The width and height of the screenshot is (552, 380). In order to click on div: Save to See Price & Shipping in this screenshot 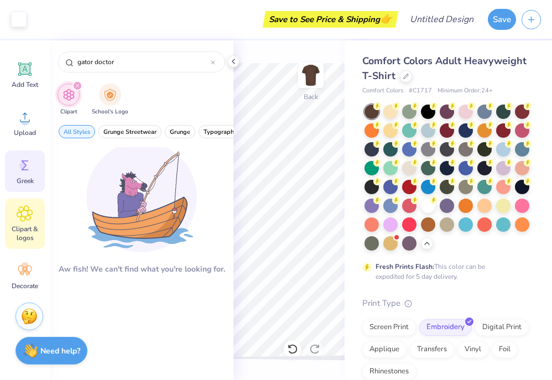, I will do `click(330, 19)`.